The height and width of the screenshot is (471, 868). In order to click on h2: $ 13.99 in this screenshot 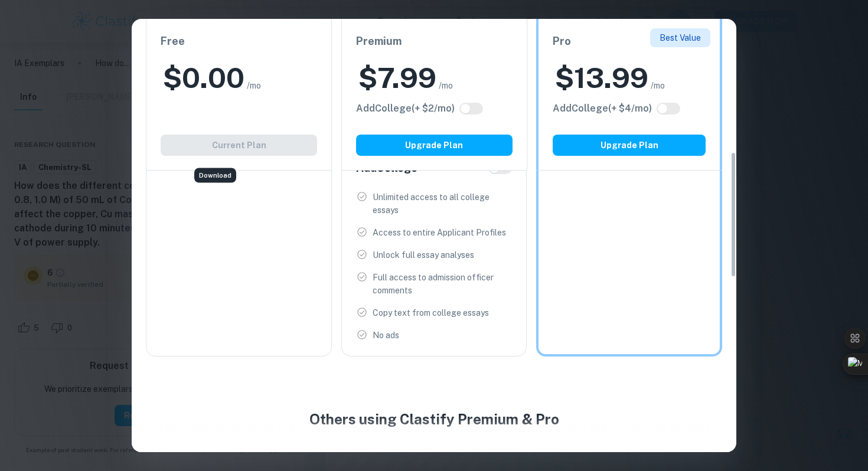, I will do `click(602, 78)`.